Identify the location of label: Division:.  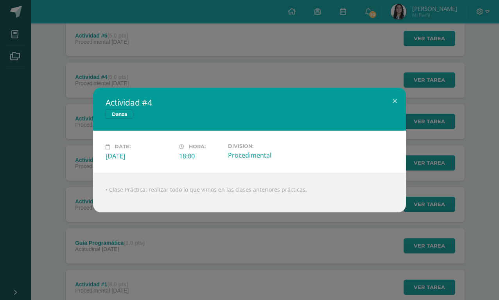
(262, 146).